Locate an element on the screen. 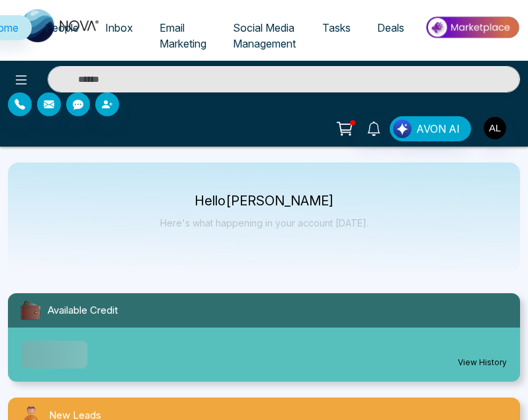 This screenshot has width=528, height=420. span: Inbox is located at coordinates (119, 28).